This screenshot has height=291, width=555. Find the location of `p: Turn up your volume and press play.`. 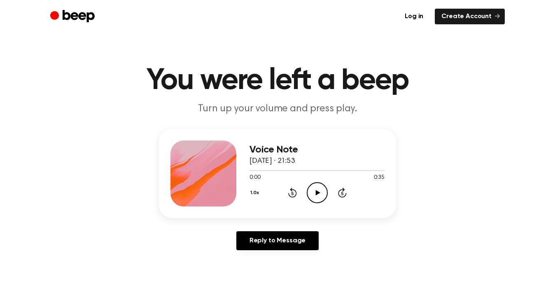

p: Turn up your volume and press play. is located at coordinates (278, 109).